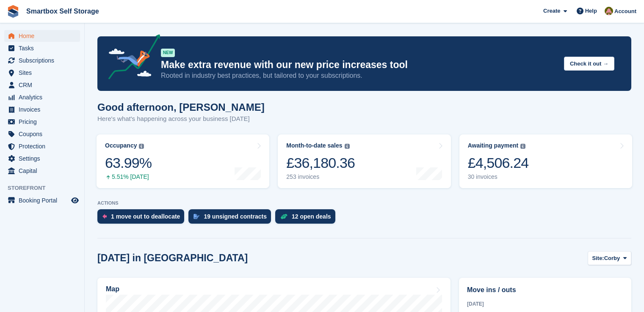  Describe the element at coordinates (44, 134) in the screenshot. I see `span: Coupons` at that location.